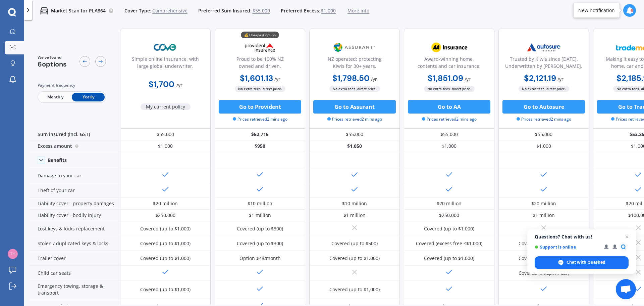 The height and width of the screenshot is (306, 644). I want to click on div: Covered (excess free <$1,000), so click(449, 243).